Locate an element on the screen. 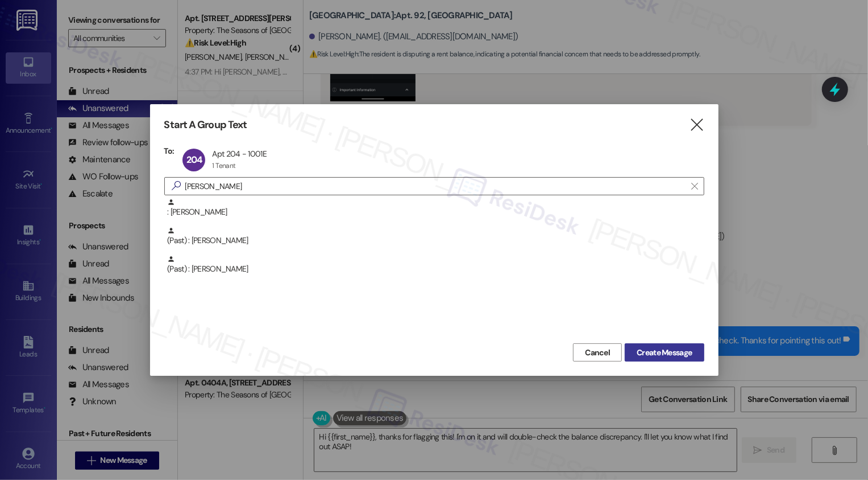 Image resolution: width=868 pixels, height=480 pixels. span: Create Message is located at coordinates (664, 352).